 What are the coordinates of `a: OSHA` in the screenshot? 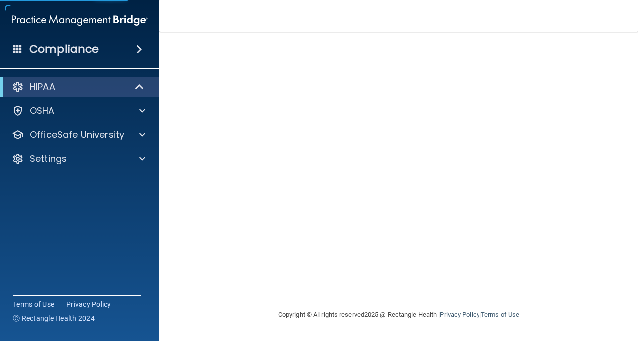 It's located at (78, 111).